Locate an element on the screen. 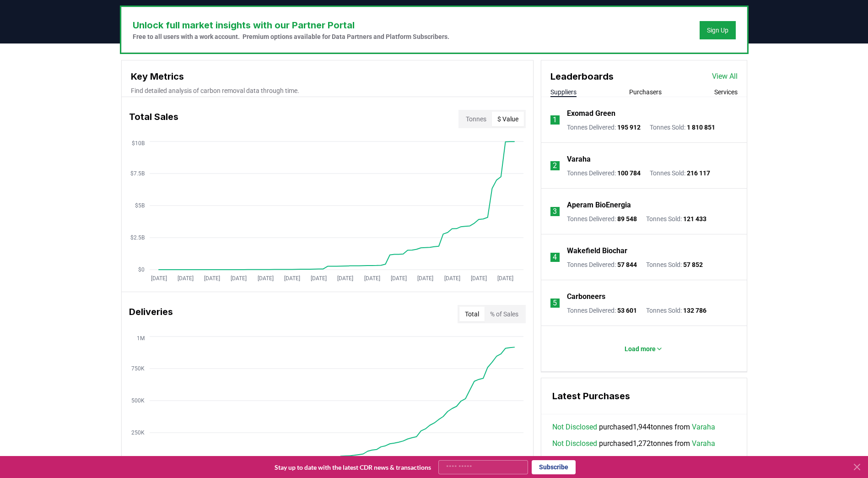 The width and height of the screenshot is (868, 478). button: Load more is located at coordinates (644, 349).